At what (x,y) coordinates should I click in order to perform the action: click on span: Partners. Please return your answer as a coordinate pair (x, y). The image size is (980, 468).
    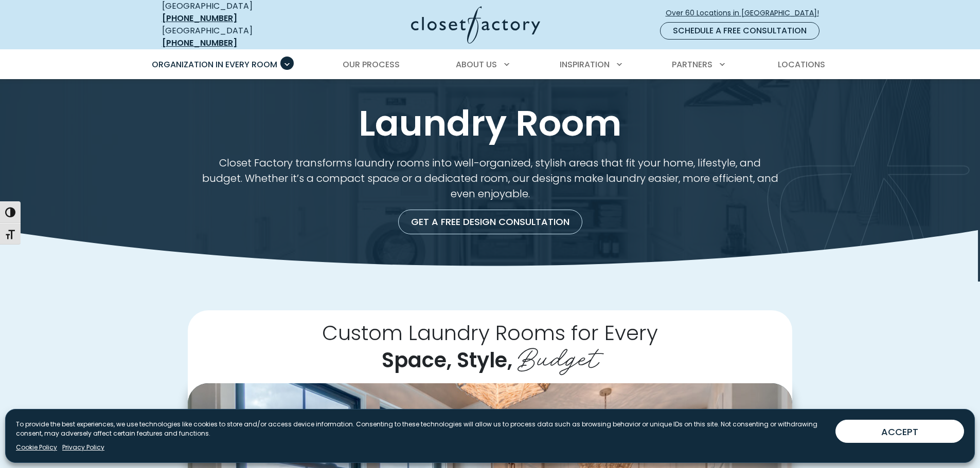
    Looking at the image, I should click on (692, 64).